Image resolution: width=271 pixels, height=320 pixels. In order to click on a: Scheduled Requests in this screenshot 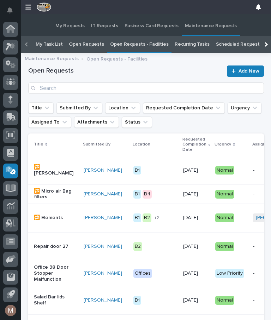, I will do `click(239, 44)`.